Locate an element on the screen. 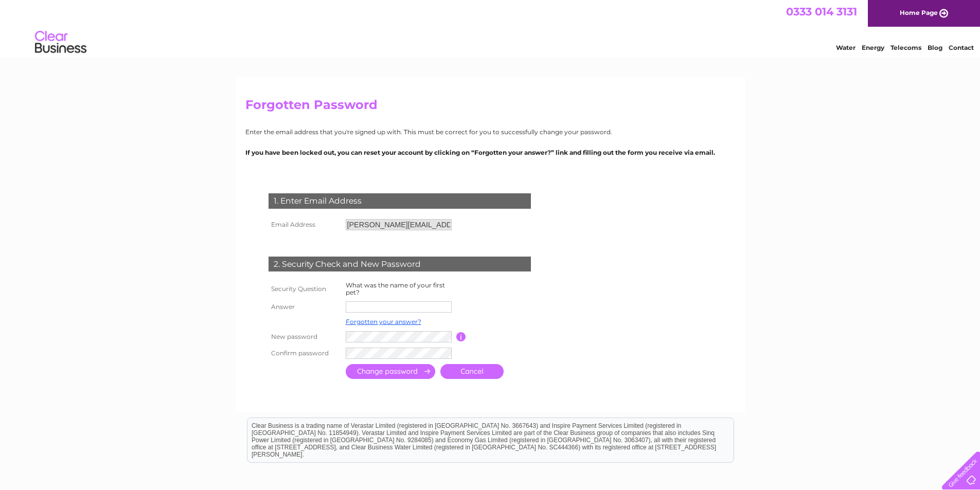 This screenshot has width=980, height=490. a: Telecoms is located at coordinates (906, 47).